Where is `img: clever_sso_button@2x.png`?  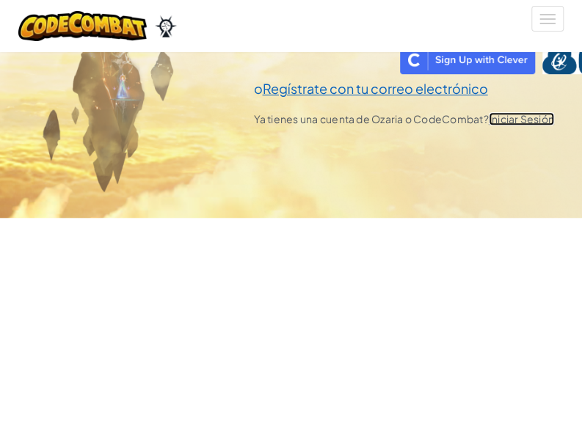
img: clever_sso_button@2x.png is located at coordinates (467, 59).